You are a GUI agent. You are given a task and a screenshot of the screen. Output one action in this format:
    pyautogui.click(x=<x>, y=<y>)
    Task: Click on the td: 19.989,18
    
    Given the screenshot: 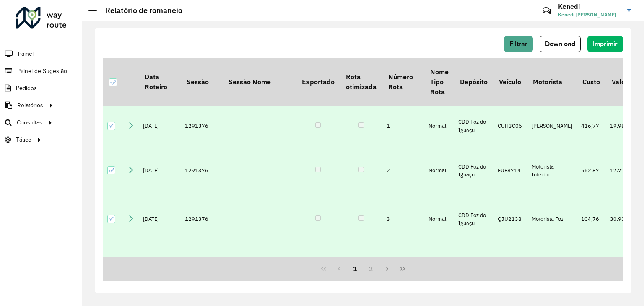 What is the action you would take?
    pyautogui.click(x=623, y=126)
    